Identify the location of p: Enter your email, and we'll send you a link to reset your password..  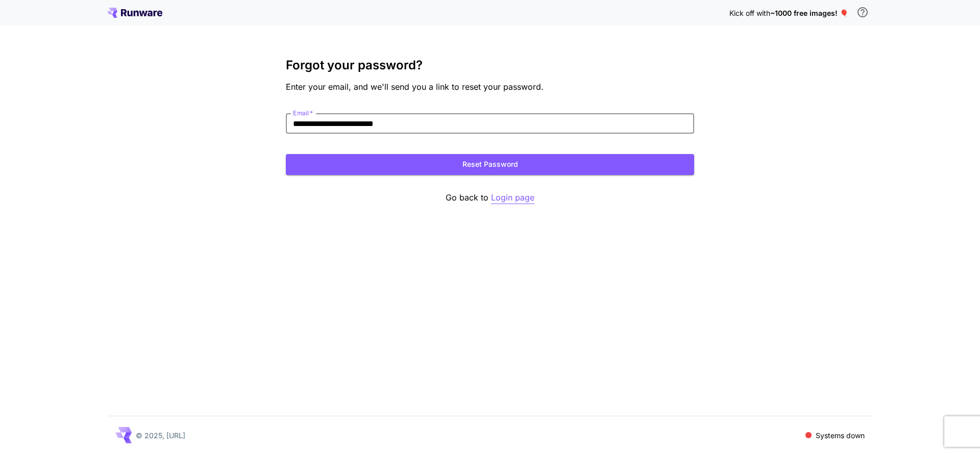
(490, 87).